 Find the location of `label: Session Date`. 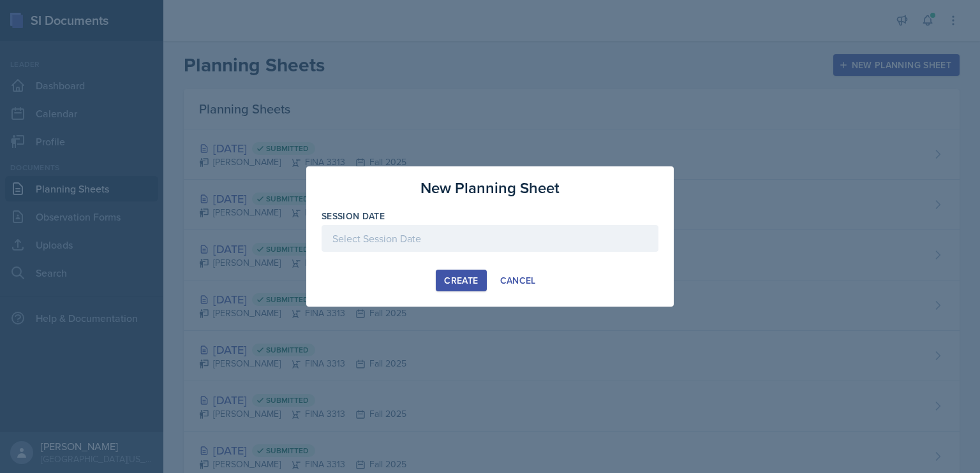

label: Session Date is located at coordinates (353, 216).